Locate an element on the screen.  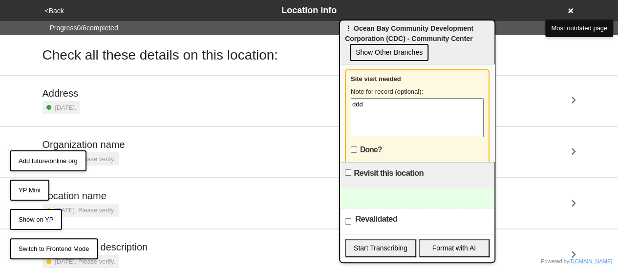
button: Switch to Frontend Mode is located at coordinates (54, 249).